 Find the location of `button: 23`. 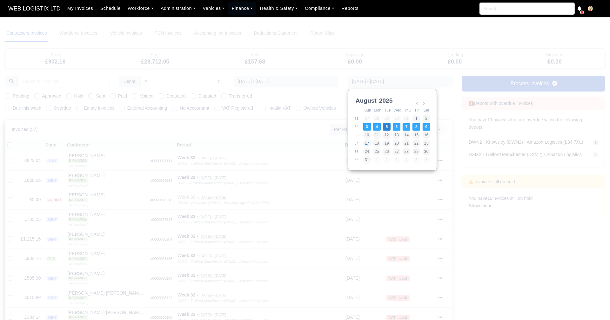

button: 23 is located at coordinates (426, 143).